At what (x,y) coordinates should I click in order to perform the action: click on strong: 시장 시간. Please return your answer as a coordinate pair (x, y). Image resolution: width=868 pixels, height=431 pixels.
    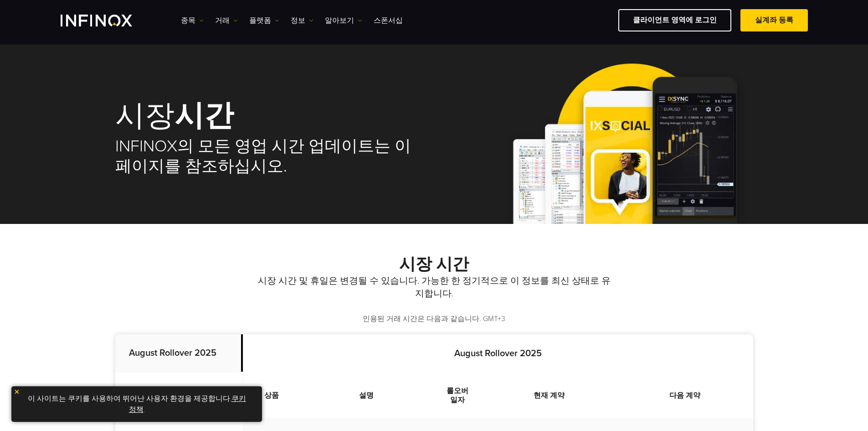
    Looking at the image, I should click on (434, 264).